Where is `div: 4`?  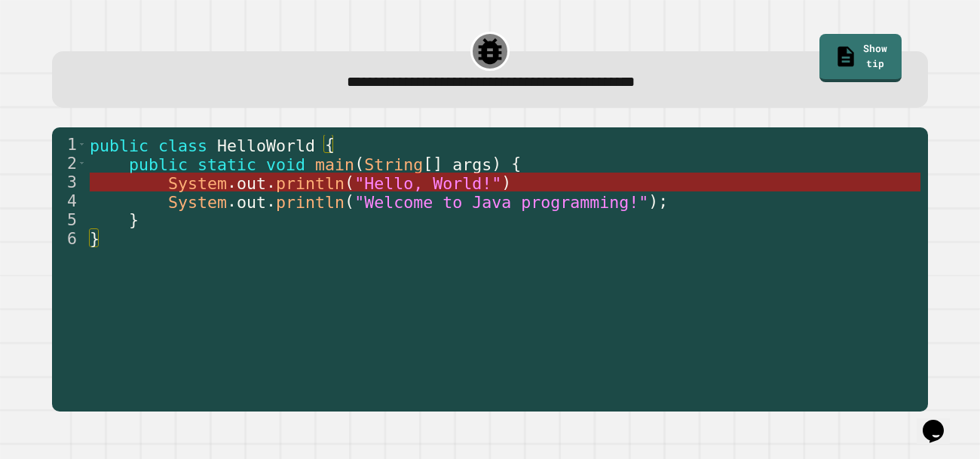
div: 4 is located at coordinates (69, 200).